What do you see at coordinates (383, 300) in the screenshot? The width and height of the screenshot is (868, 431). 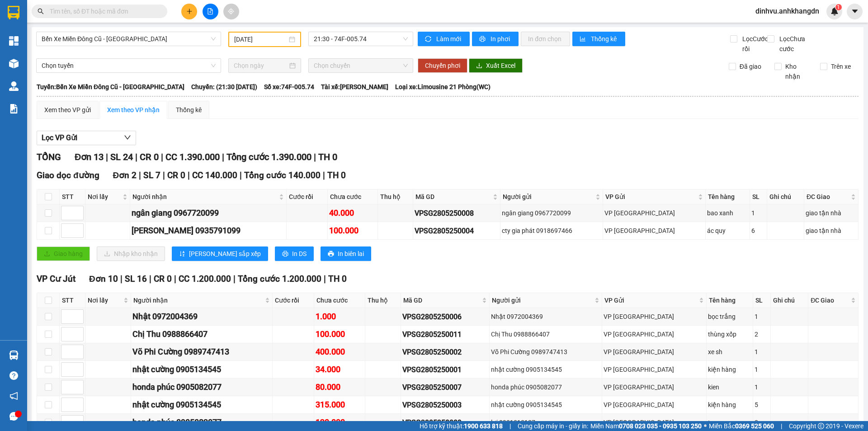 I see `th: Thu hộ` at bounding box center [383, 300].